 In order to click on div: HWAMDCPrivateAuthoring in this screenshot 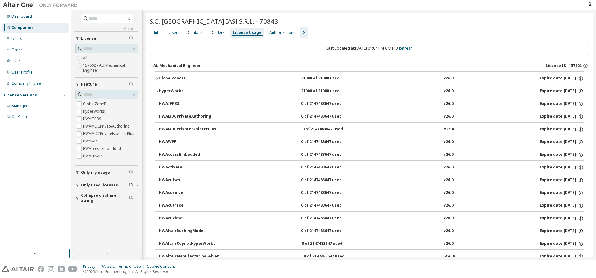, I will do `click(187, 117)`.